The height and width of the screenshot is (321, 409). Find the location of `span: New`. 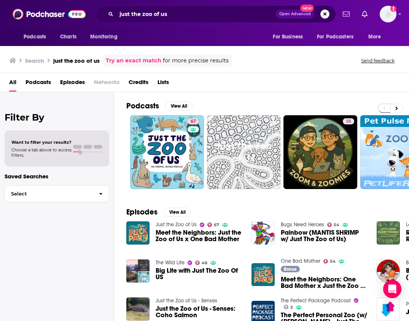

span: New is located at coordinates (307, 8).